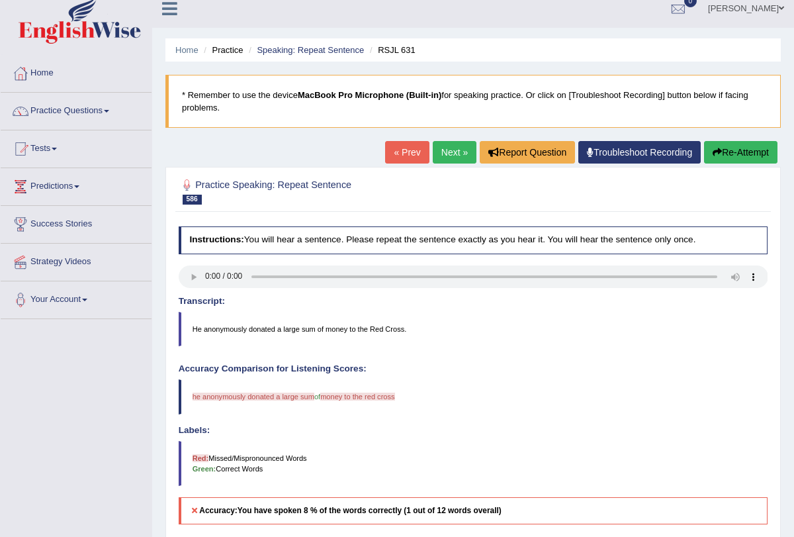 Image resolution: width=794 pixels, height=537 pixels. Describe the element at coordinates (473, 430) in the screenshot. I see `h4: Labels:` at that location.